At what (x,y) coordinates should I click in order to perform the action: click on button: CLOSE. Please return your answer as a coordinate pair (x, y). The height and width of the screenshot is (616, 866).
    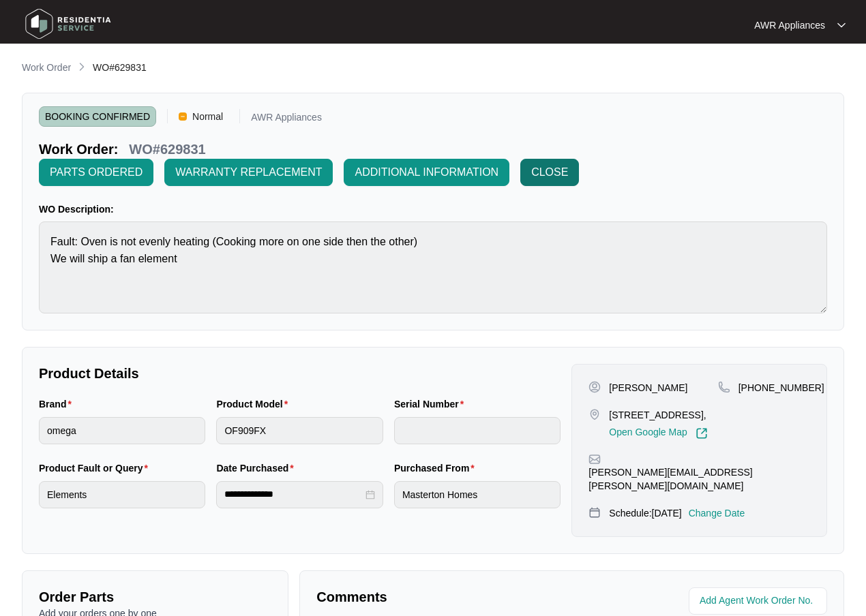
    Looking at the image, I should click on (549, 173).